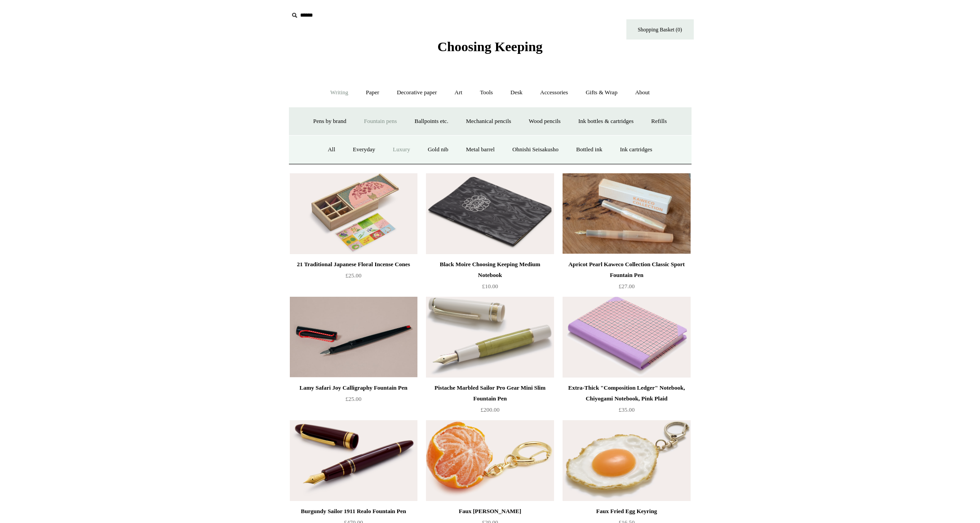  I want to click on a: About, so click(642, 93).